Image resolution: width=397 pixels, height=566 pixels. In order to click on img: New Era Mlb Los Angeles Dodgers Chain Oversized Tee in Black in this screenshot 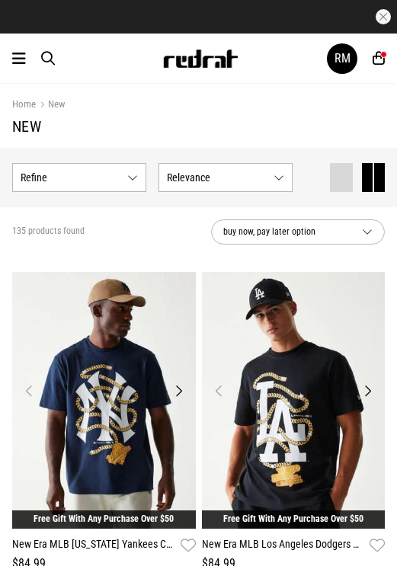, I will do `click(293, 400)`.